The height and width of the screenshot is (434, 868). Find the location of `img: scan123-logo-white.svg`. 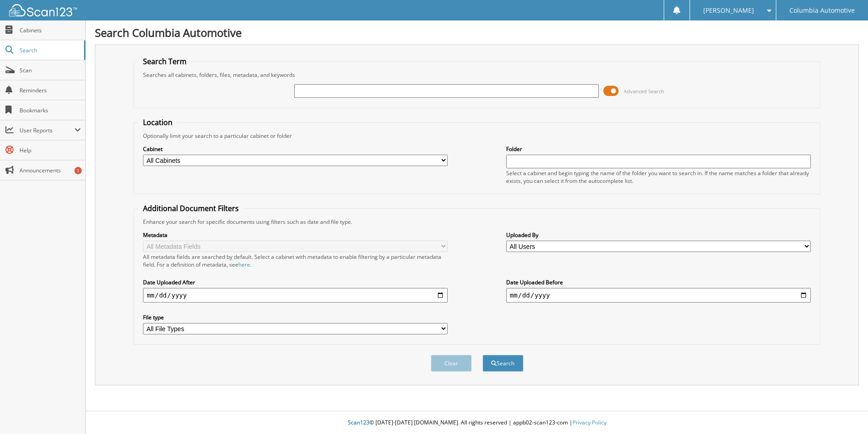

img: scan123-logo-white.svg is located at coordinates (43, 10).